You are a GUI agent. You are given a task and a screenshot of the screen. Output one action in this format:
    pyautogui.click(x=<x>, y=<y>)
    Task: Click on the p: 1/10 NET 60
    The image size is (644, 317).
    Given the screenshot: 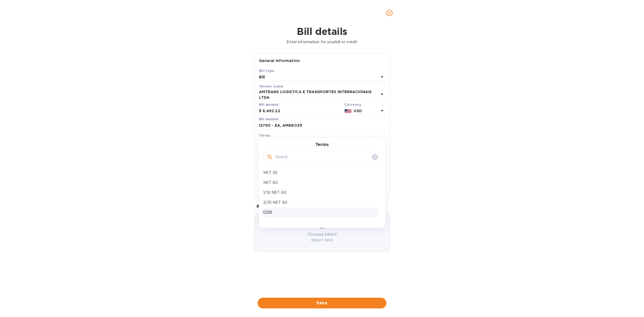 What is the action you would take?
    pyautogui.click(x=320, y=193)
    